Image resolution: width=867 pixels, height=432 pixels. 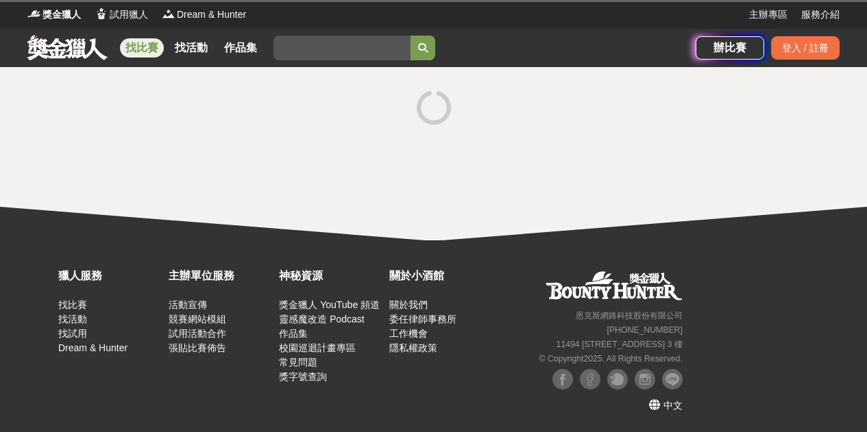 I want to click on span: 試用獵人, so click(x=129, y=14).